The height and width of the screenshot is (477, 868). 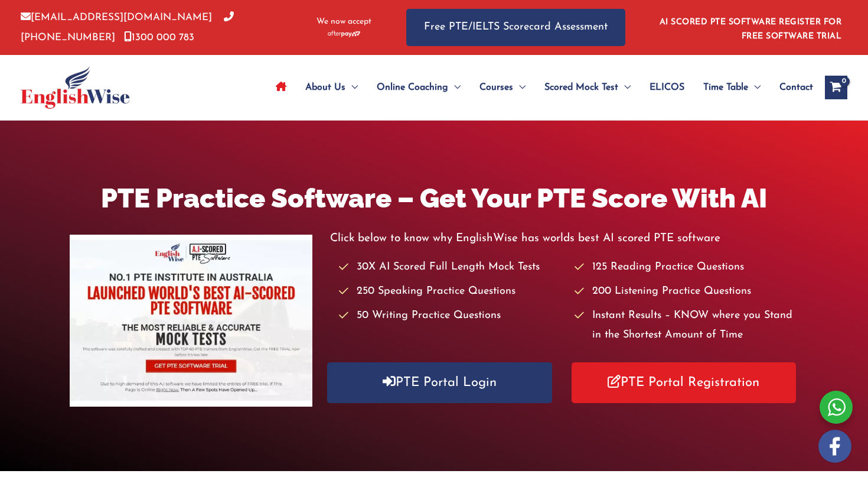 I want to click on a: ELICOS, so click(x=667, y=87).